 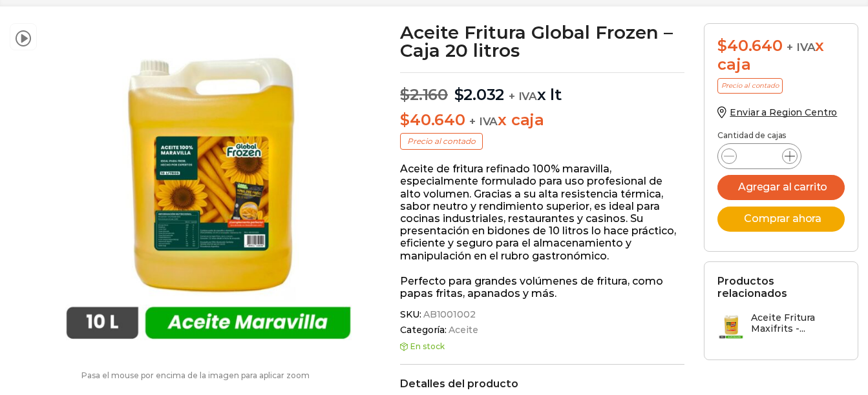 What do you see at coordinates (777, 112) in the screenshot?
I see `a: Enviar a Region Centro` at bounding box center [777, 112].